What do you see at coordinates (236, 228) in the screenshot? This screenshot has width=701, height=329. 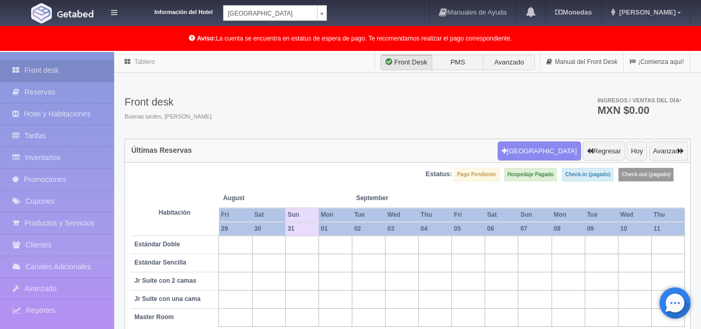 I see `th: 29` at bounding box center [236, 228].